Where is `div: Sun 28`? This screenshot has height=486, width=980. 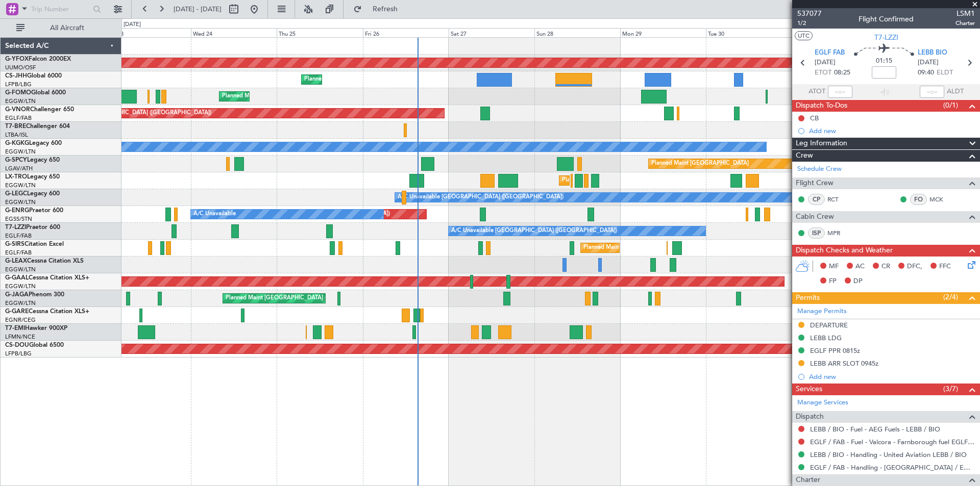 div: Sun 28 is located at coordinates (577, 33).